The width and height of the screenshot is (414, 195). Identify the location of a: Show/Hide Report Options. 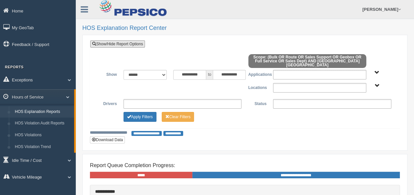
(117, 44).